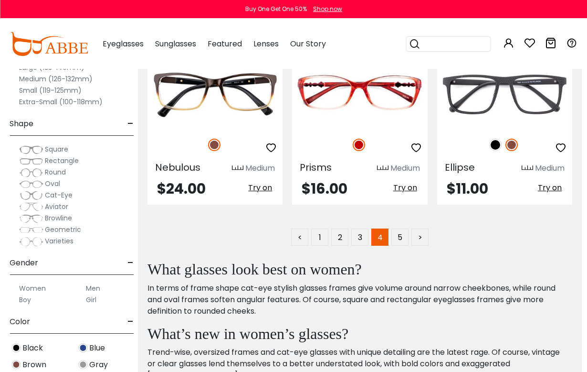 The height and width of the screenshot is (372, 587). What do you see at coordinates (308, 43) in the screenshot?
I see `span: Our Story` at bounding box center [308, 43].